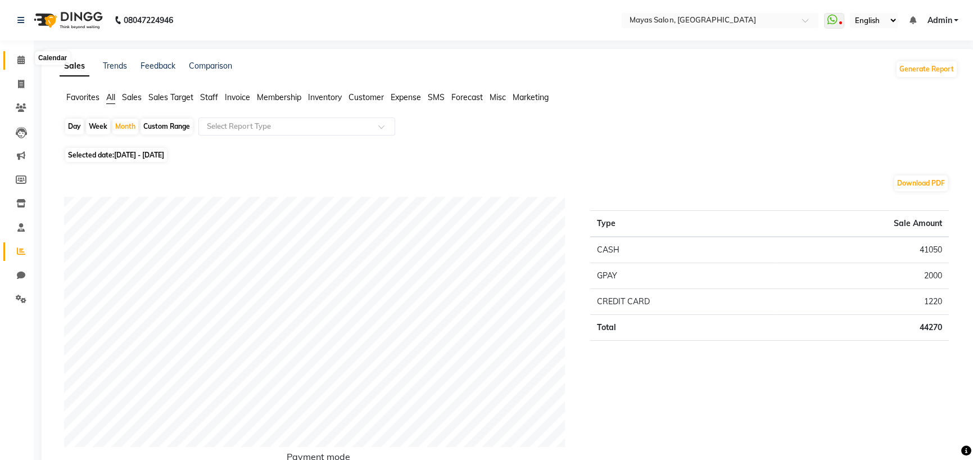 The width and height of the screenshot is (973, 460). What do you see at coordinates (148, 20) in the screenshot?
I see `b: 08047224946` at bounding box center [148, 20].